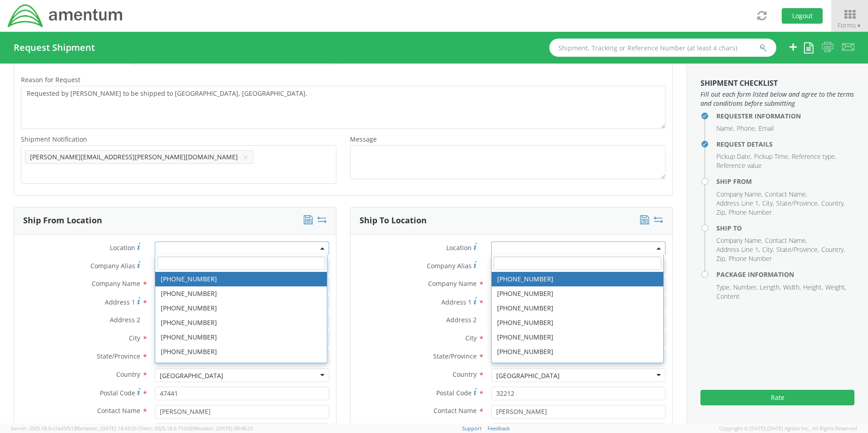 The height and width of the screenshot is (433, 868). Describe the element at coordinates (792, 287) in the screenshot. I see `li: Width` at that location.